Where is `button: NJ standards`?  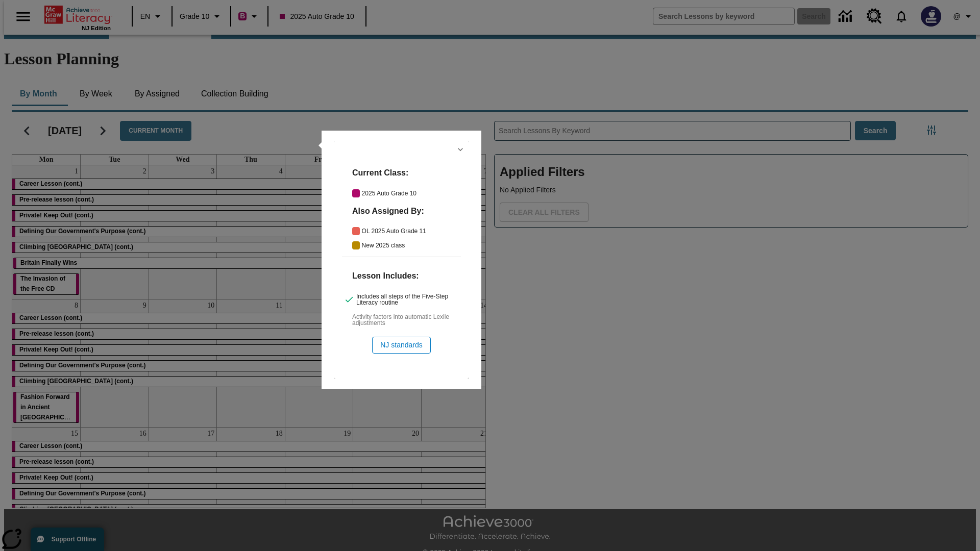
button: NJ standards is located at coordinates (401, 345).